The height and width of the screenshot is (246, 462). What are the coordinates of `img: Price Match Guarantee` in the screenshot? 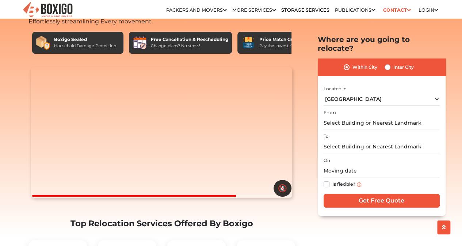 It's located at (249, 43).